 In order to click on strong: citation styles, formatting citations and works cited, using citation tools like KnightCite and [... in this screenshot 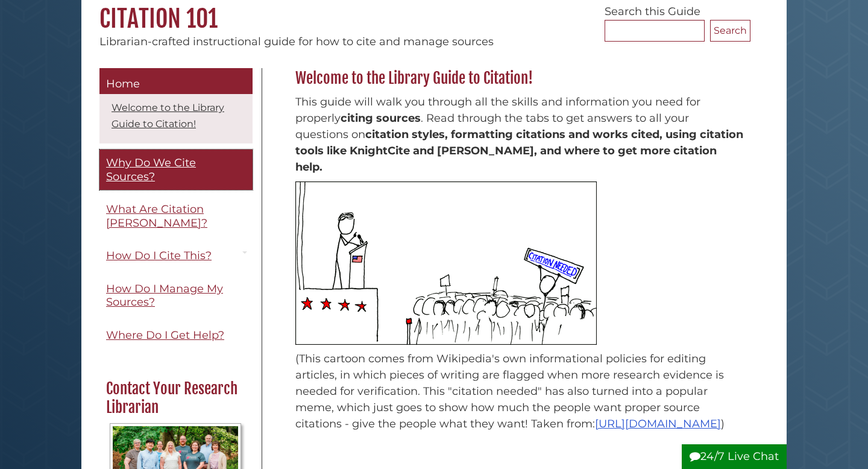, I will do `click(519, 151)`.